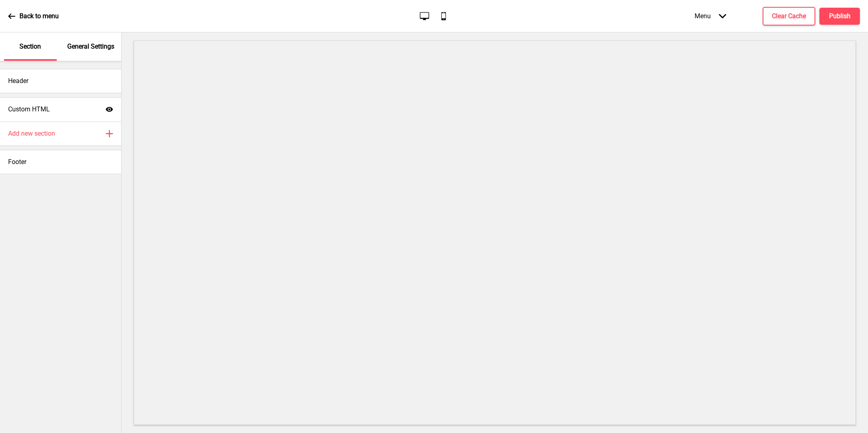  I want to click on h4: Add new section, so click(32, 134).